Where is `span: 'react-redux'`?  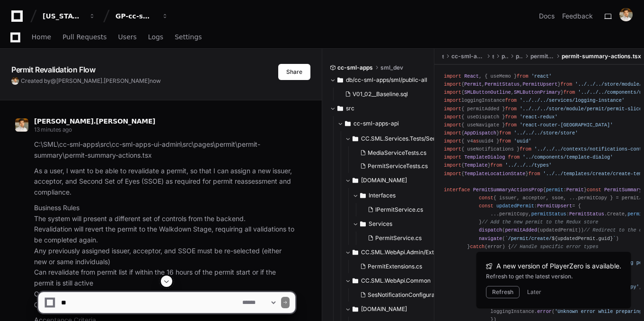 span: 'react-redux' is located at coordinates (539, 117).